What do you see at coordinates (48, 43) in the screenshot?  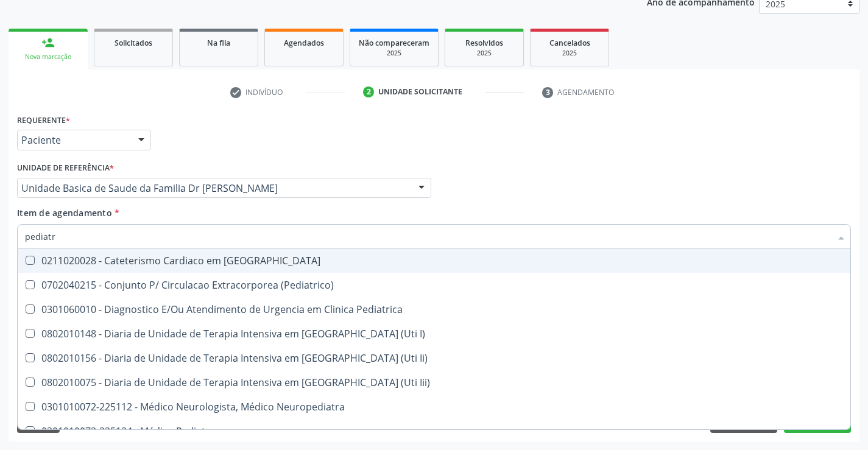 I see `div: person_add` at bounding box center [48, 43].